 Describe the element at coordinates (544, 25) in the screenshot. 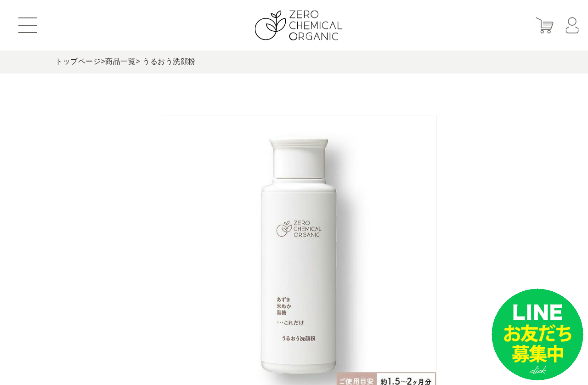

I see `img: カート` at that location.